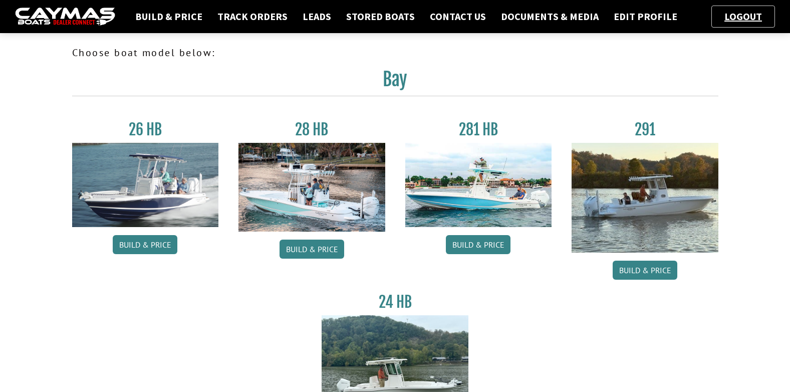 This screenshot has width=790, height=392. Describe the element at coordinates (645, 197) in the screenshot. I see `img: 291_Thumbnail.jpg` at that location.